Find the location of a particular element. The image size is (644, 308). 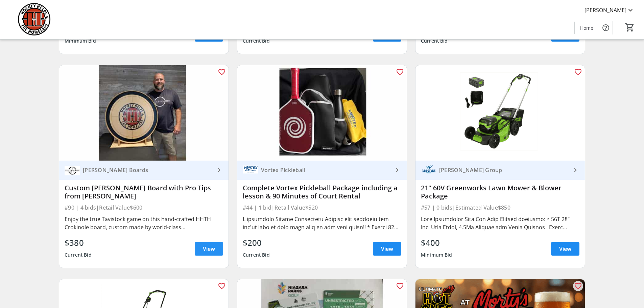

a: Home is located at coordinates (586, 28).